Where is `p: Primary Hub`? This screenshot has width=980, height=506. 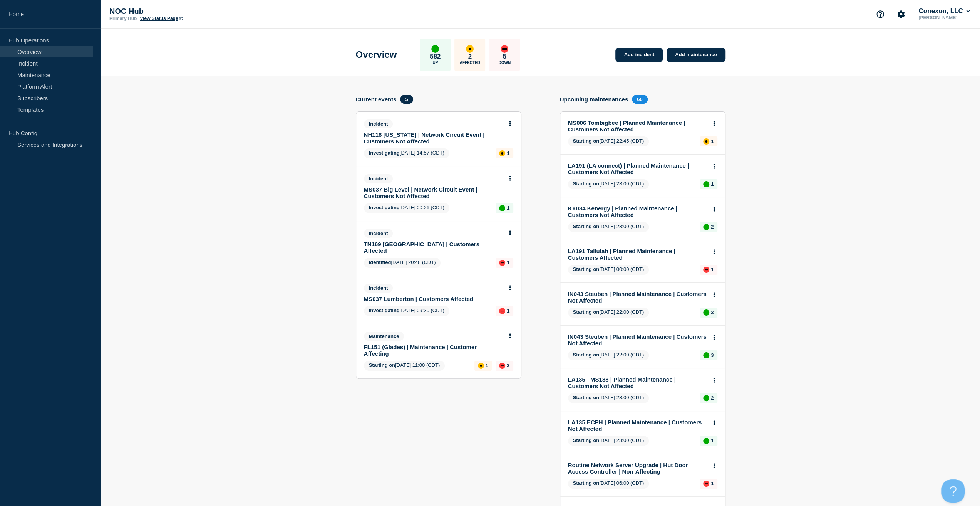 p: Primary Hub is located at coordinates (123, 18).